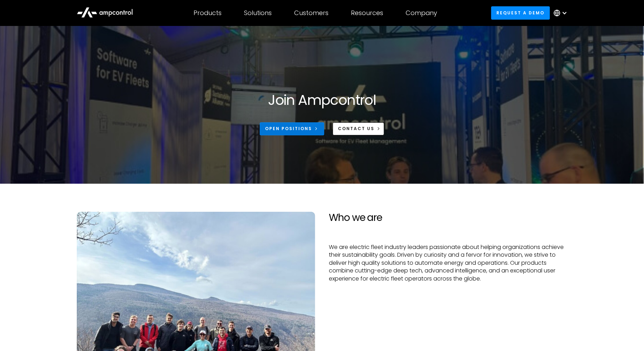 The image size is (644, 351). Describe the element at coordinates (258, 13) in the screenshot. I see `div: Solutions` at that location.